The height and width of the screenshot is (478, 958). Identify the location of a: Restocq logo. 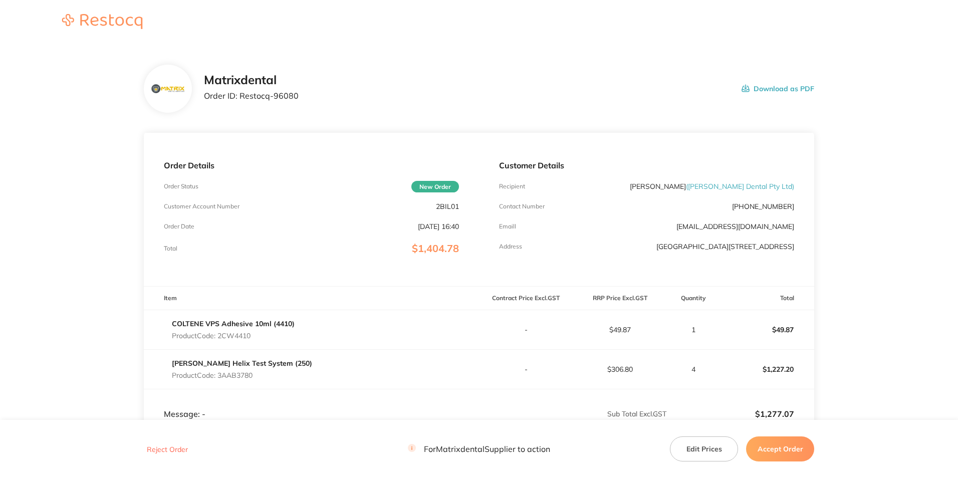
(102, 22).